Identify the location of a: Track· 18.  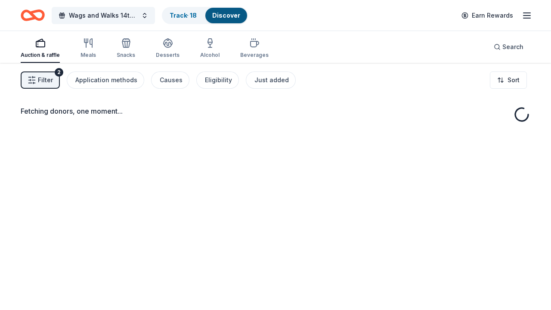
(183, 15).